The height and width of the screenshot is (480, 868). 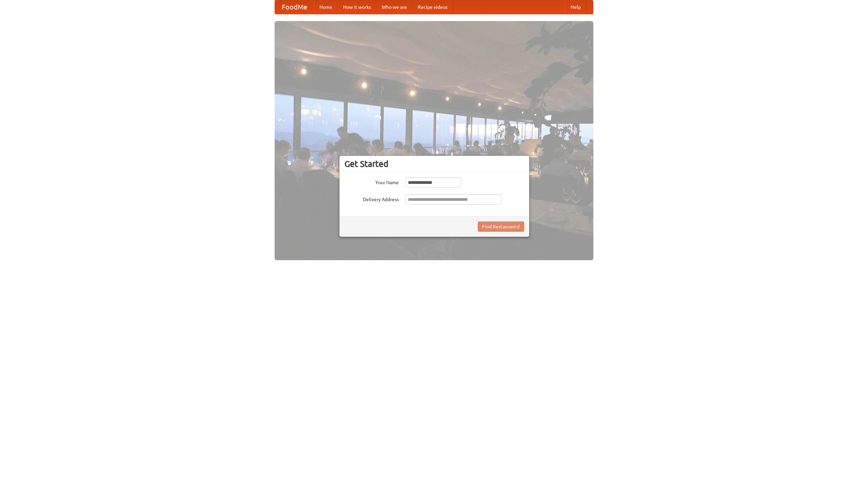 I want to click on a: How it works, so click(x=357, y=7).